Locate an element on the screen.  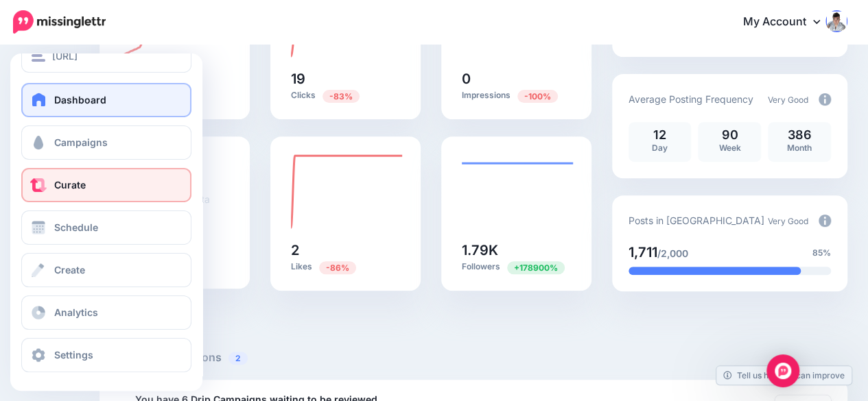
span: Curate is located at coordinates (70, 185).